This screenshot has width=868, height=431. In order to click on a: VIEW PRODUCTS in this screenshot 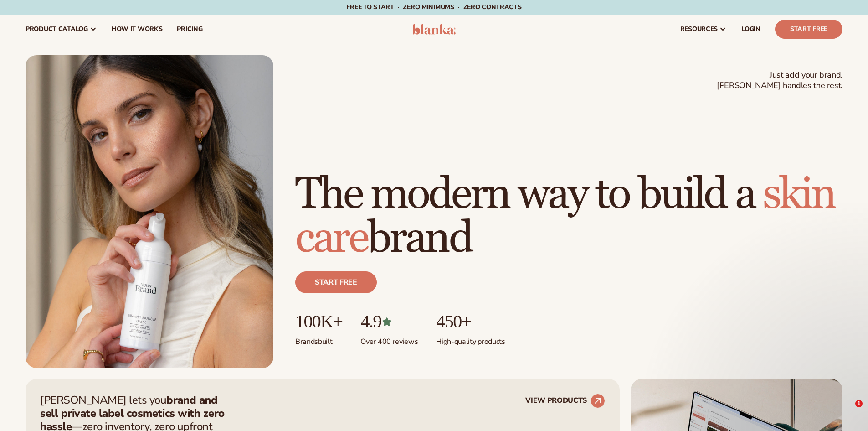, I will do `click(565, 401)`.